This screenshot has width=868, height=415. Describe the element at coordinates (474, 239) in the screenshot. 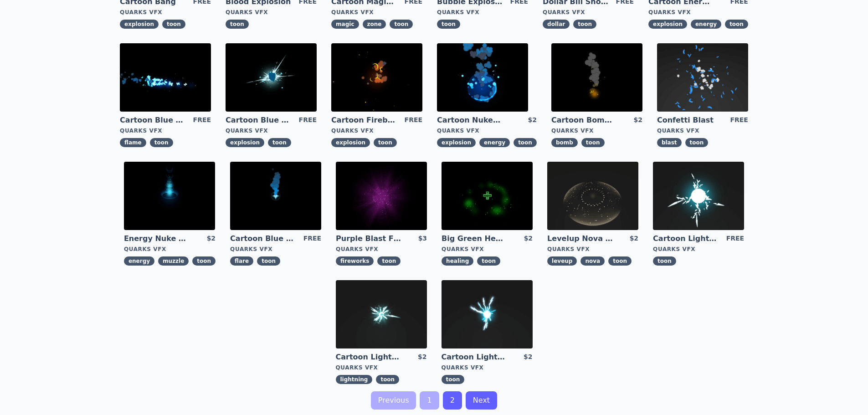

I see `a: Big Green Healing Effect` at that location.